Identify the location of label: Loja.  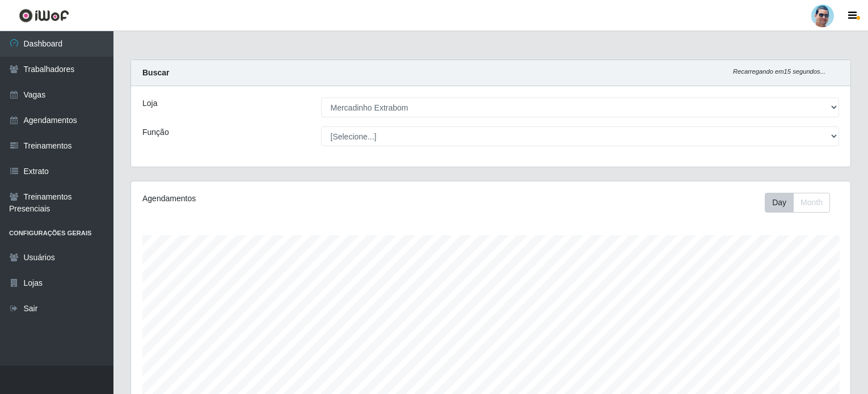
(149, 103).